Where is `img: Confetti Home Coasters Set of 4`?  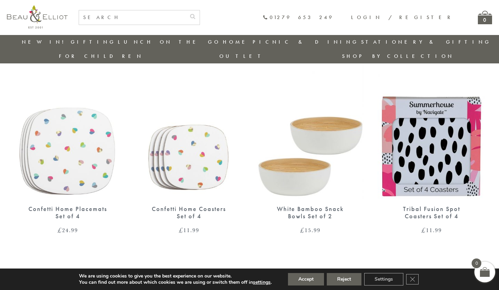
img: Confetti Home Coasters Set of 4 is located at coordinates (189, 129).